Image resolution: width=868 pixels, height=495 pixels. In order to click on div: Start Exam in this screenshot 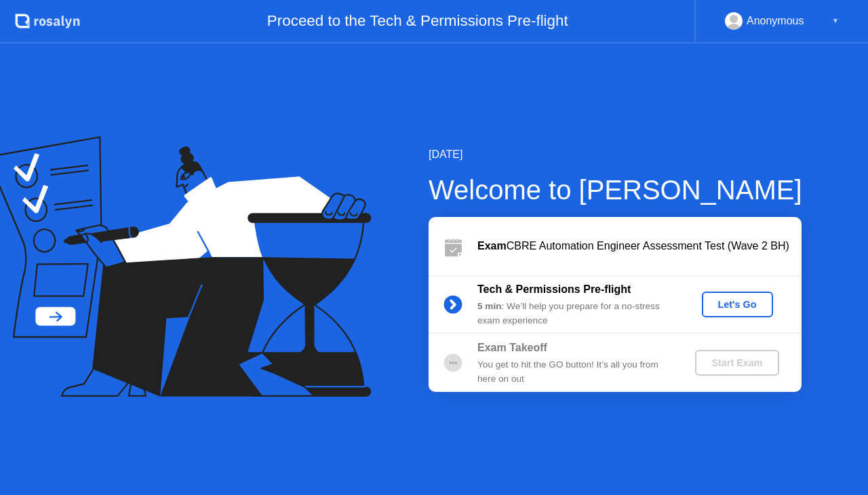, I will do `click(736, 363)`.